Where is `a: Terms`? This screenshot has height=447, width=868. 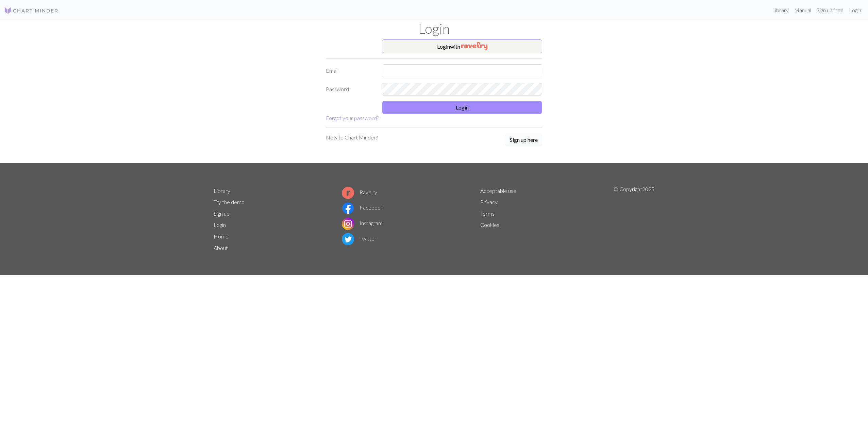 a: Terms is located at coordinates (487, 213).